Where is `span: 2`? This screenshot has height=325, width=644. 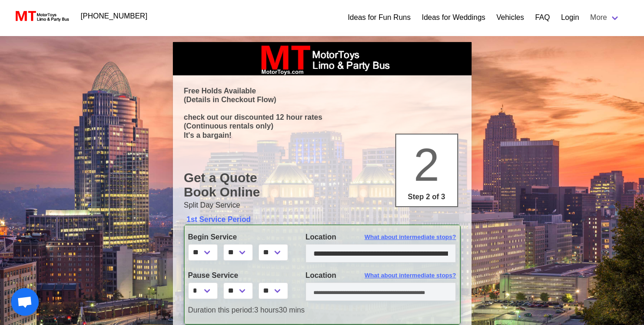
span: 2 is located at coordinates (427, 165).